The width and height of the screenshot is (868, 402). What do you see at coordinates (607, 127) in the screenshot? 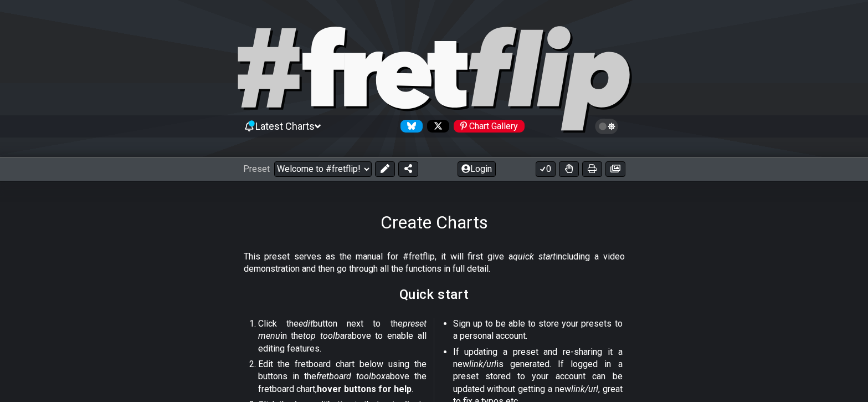
I see `span: Toggle light / dark theme` at bounding box center [607, 127].